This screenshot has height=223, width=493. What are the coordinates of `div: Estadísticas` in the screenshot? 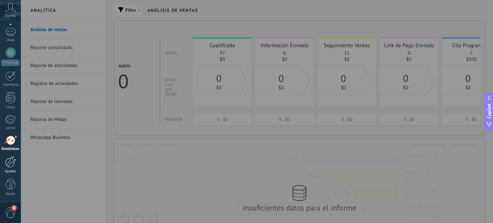 It's located at (11, 149).